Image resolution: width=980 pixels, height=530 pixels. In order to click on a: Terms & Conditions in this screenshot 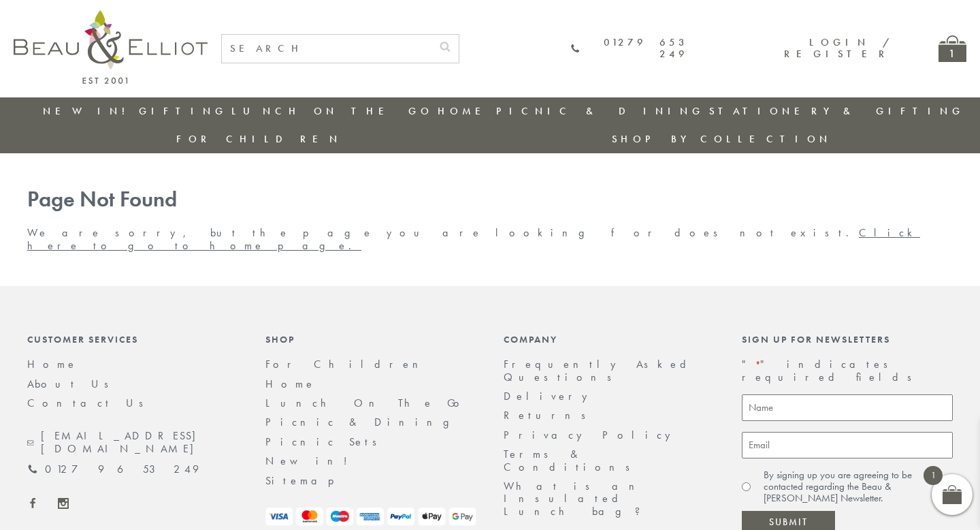, I will do `click(571, 460)`.